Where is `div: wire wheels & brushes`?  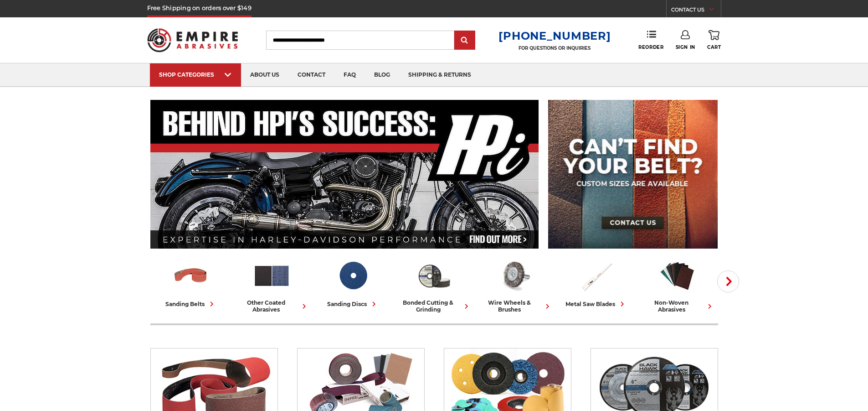 div: wire wheels & brushes is located at coordinates (516, 306).